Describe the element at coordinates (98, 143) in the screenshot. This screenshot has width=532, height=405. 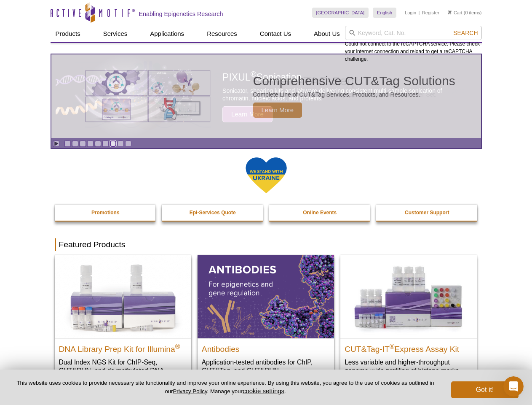
I see `a: Go to slide 5` at that location.